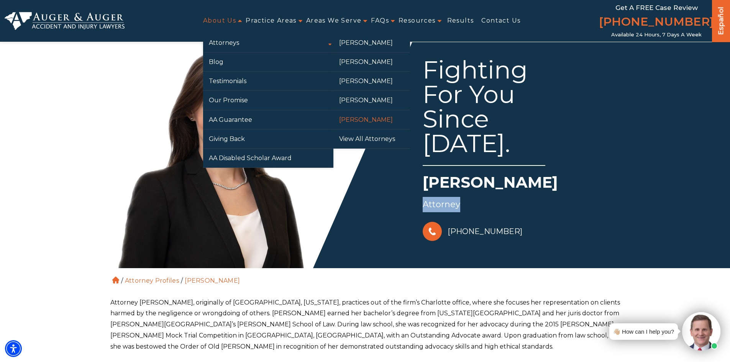  Describe the element at coordinates (522, 205) in the screenshot. I see `div: Attorney` at that location.